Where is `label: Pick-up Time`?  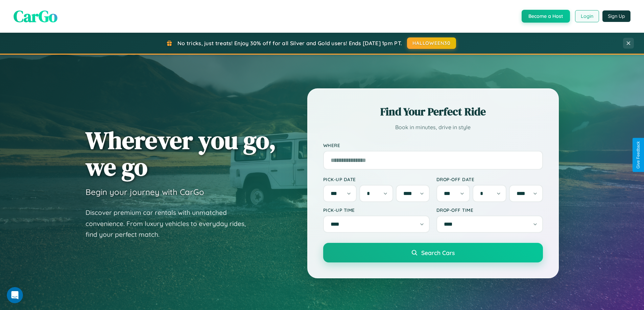 label: Pick-up Time is located at coordinates (376, 210).